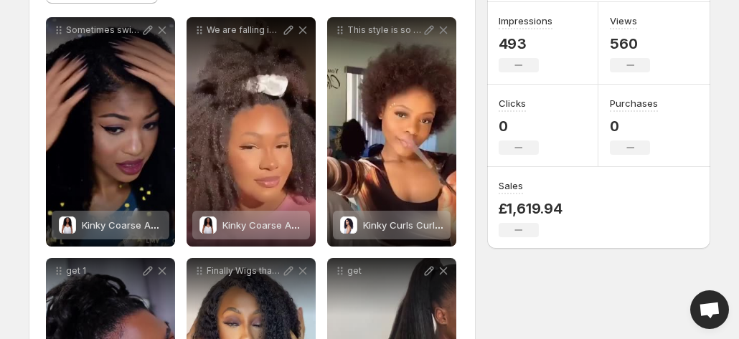  Describe the element at coordinates (512, 103) in the screenshot. I see `h3: Clicks` at that location.